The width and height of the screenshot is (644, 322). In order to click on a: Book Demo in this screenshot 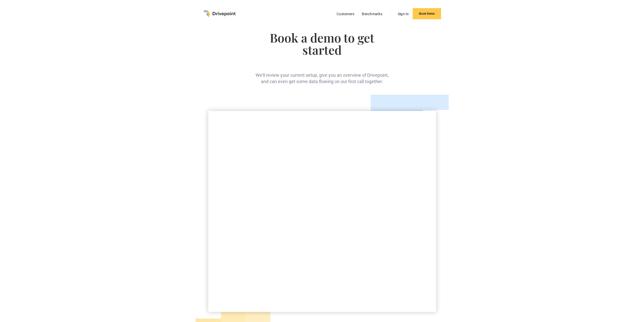, I will do `click(427, 14)`.